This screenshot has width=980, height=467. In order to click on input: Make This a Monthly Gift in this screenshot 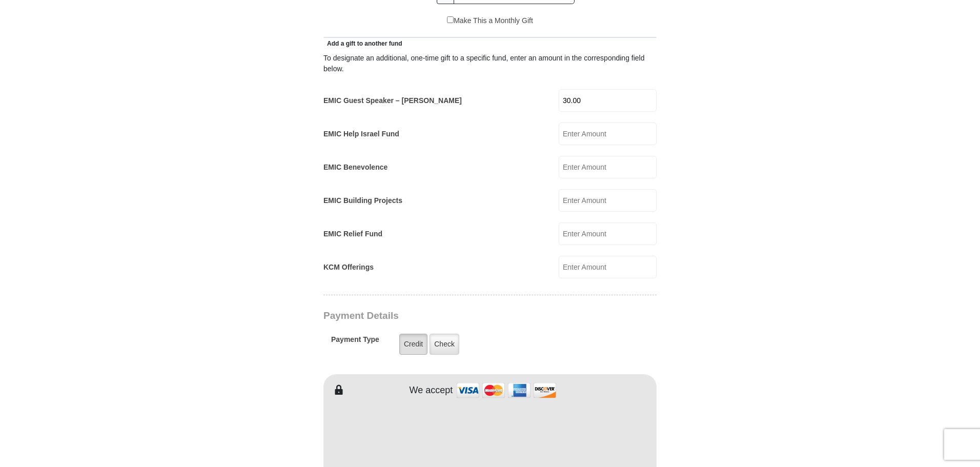, I will do `click(450, 19)`.